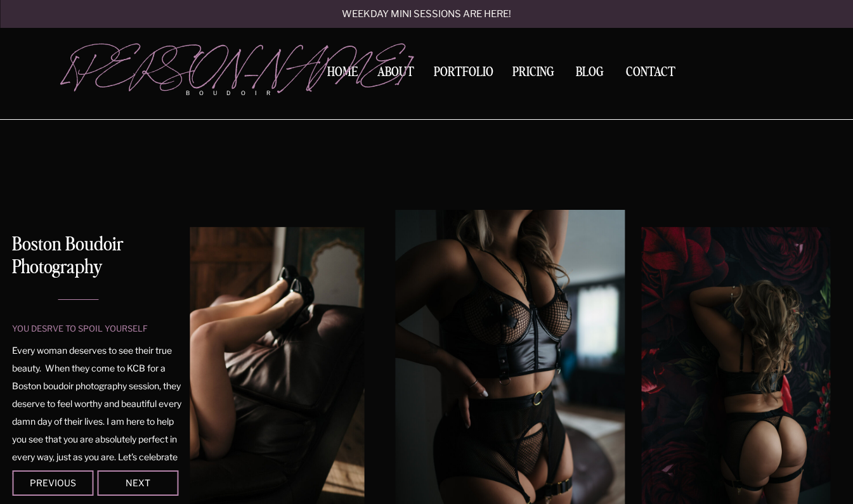  Describe the element at coordinates (138, 483) in the screenshot. I see `div: Next` at that location.